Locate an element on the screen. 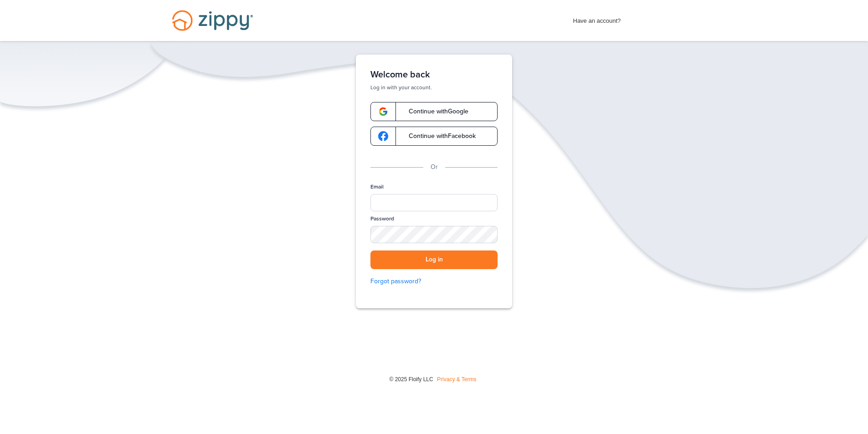 Image resolution: width=868 pixels, height=434 pixels. span: © 2025 Floify LLC is located at coordinates (411, 379).